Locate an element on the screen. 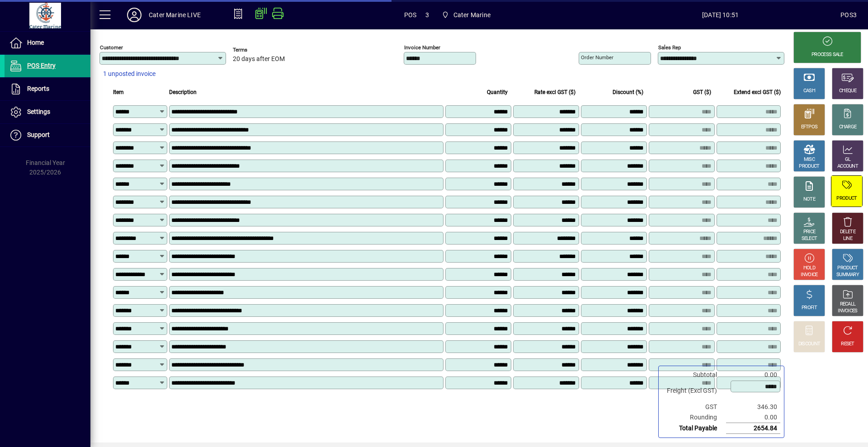 Image resolution: width=868 pixels, height=447 pixels. span: Extend excl GST ($) is located at coordinates (758, 93).